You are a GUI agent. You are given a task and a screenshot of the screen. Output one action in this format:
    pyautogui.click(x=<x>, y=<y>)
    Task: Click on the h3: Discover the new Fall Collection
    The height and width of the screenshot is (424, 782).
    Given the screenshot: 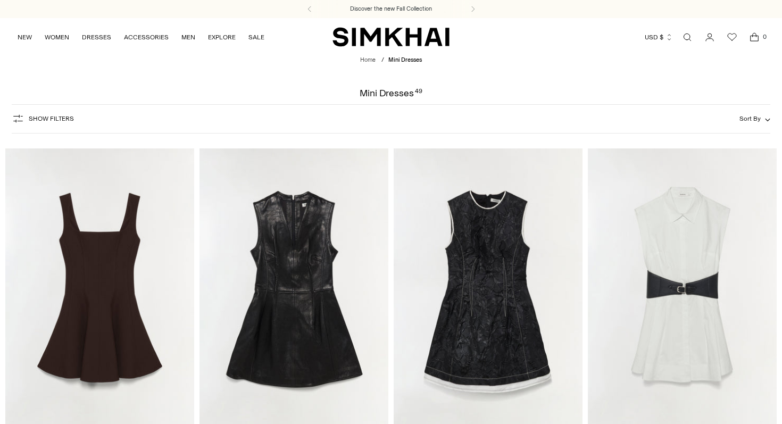 What is the action you would take?
    pyautogui.click(x=391, y=9)
    